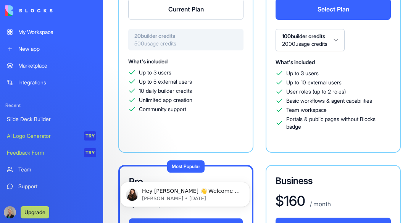 This screenshot has height=223, width=416. What do you see at coordinates (52, 119) in the screenshot?
I see `a: Slide Deck Builder` at bounding box center [52, 119].